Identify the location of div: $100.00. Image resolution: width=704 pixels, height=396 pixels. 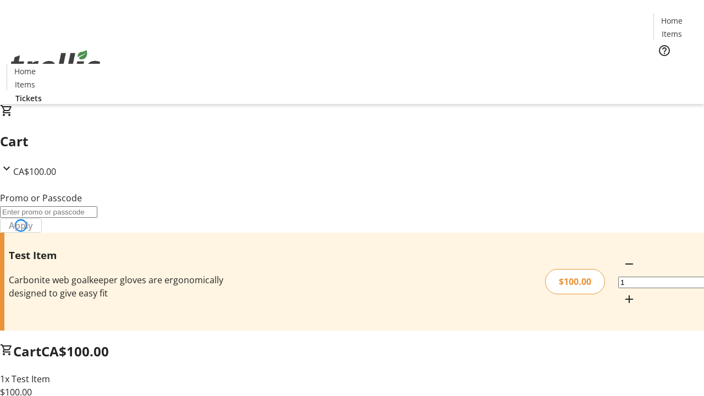
(574, 281).